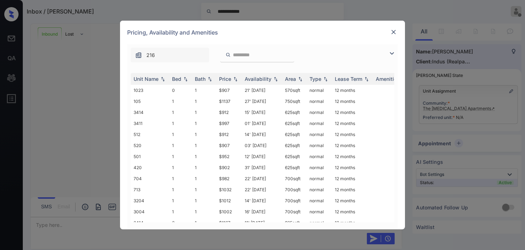  What do you see at coordinates (150, 112) in the screenshot?
I see `td: 3414` at bounding box center [150, 112].